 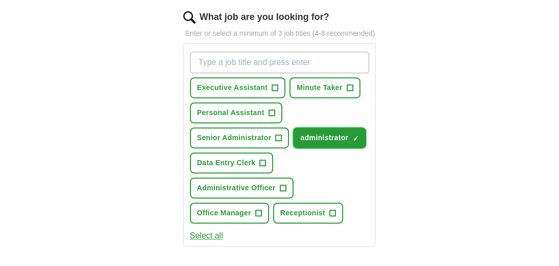 I want to click on label: What job are you looking for?, so click(x=265, y=17).